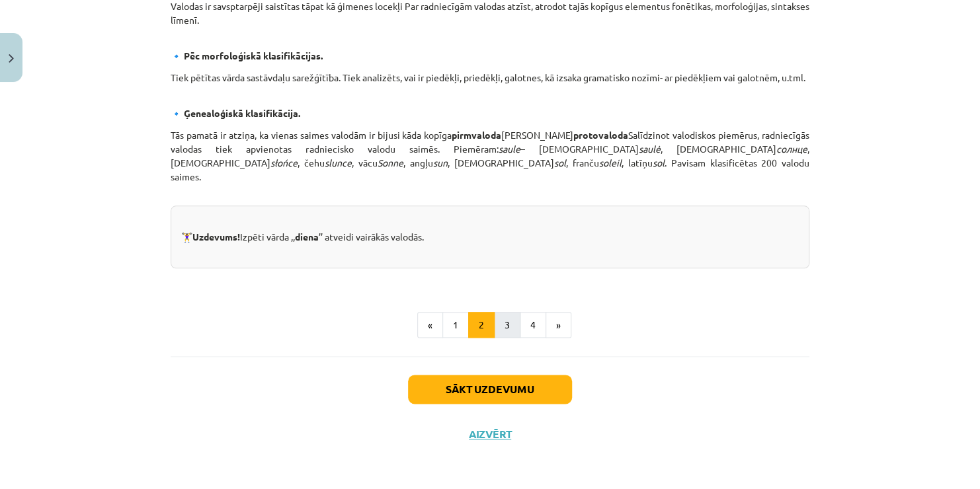  I want to click on button: Sākt uzdevumu, so click(490, 389).